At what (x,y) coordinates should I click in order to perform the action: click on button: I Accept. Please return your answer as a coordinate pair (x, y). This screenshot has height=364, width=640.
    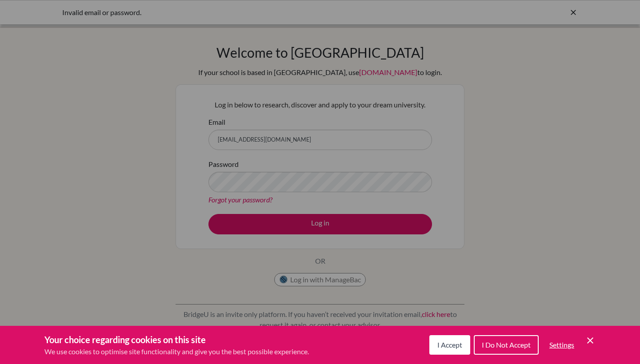
    Looking at the image, I should click on (450, 345).